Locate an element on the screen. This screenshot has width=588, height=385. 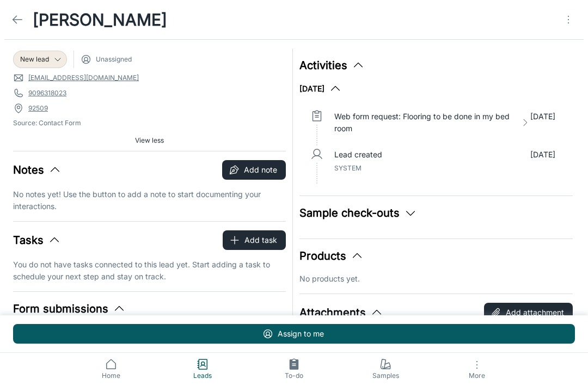
button: Add note is located at coordinates (254, 170).